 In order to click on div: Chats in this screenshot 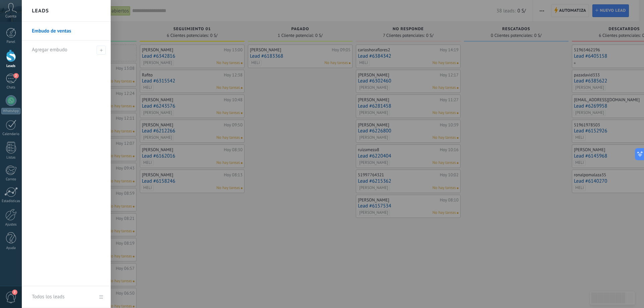, I will do `click(11, 88)`.